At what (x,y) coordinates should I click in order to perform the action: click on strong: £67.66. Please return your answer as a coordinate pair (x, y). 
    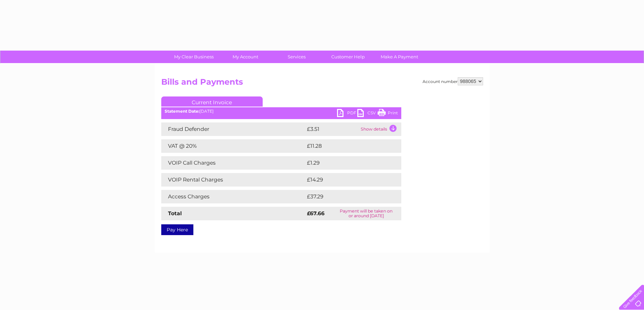
    Looking at the image, I should click on (316, 214).